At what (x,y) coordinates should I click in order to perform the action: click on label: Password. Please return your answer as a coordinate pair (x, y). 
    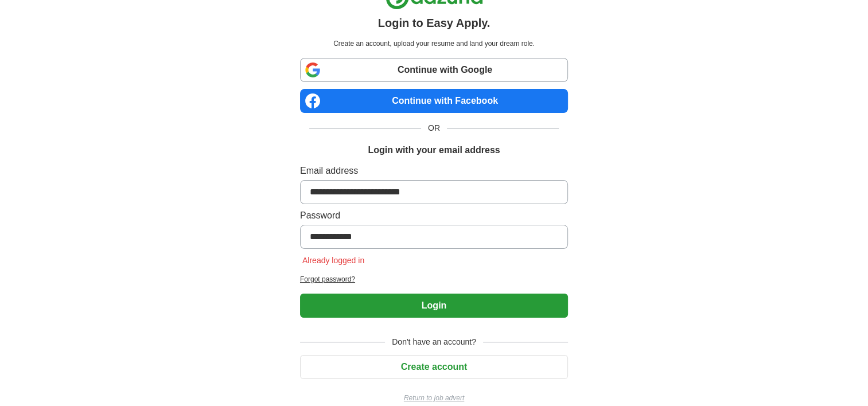
    Looking at the image, I should click on (434, 216).